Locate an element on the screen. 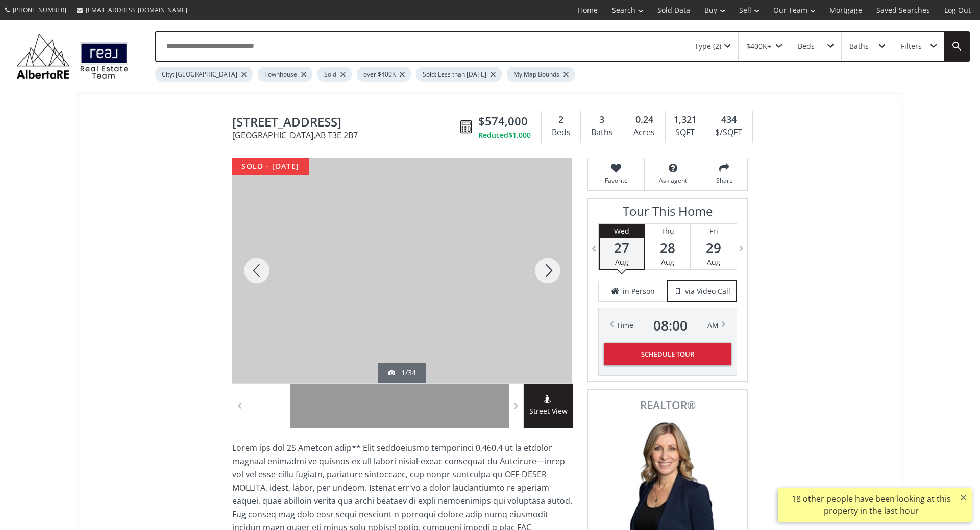 The image size is (980, 530). div: Time AM is located at coordinates (668, 325).